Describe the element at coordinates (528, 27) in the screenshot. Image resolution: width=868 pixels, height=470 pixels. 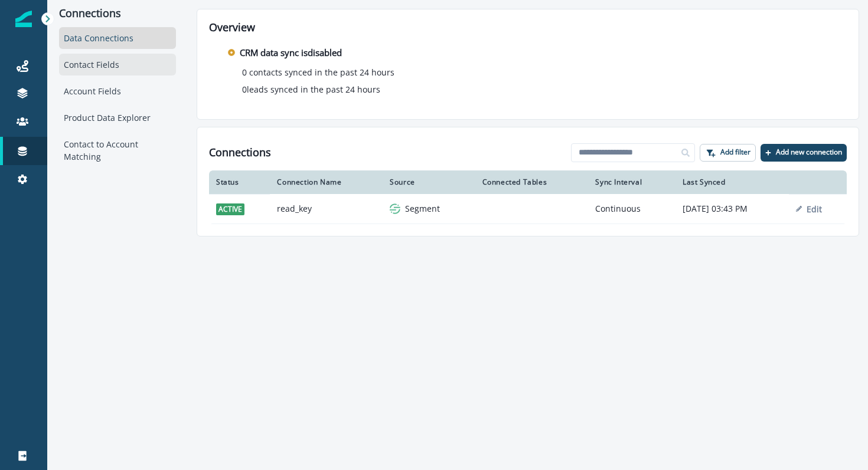
I see `h2: Overview` at that location.